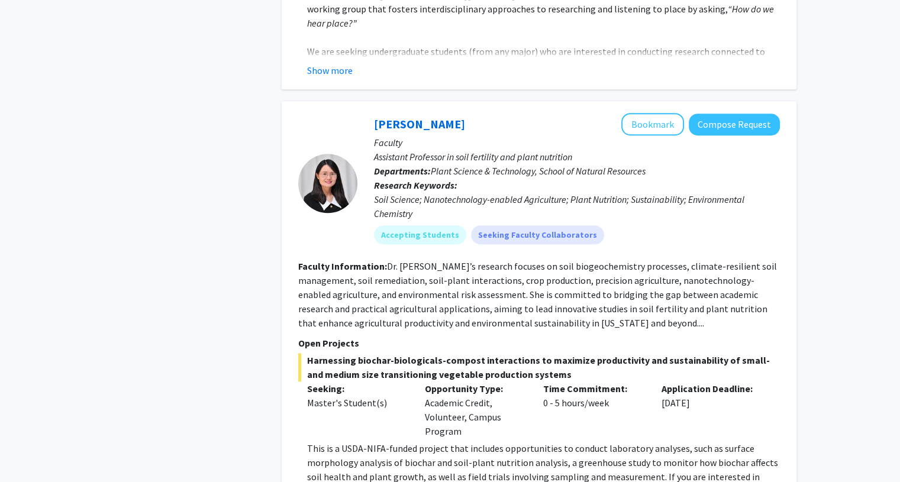 This screenshot has width=900, height=482. Describe the element at coordinates (539, 343) in the screenshot. I see `p: Open Projects` at that location.